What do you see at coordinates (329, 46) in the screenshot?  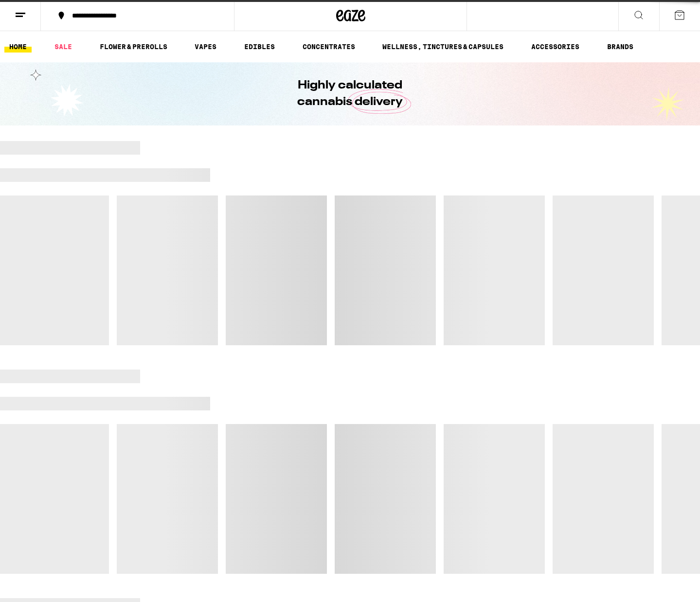 I see `a: CONCENTRATES` at bounding box center [329, 46].